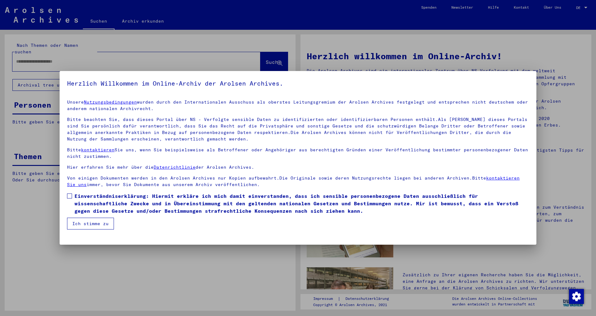  Describe the element at coordinates (110, 102) in the screenshot. I see `a: Nutzungsbedingungen` at that location.